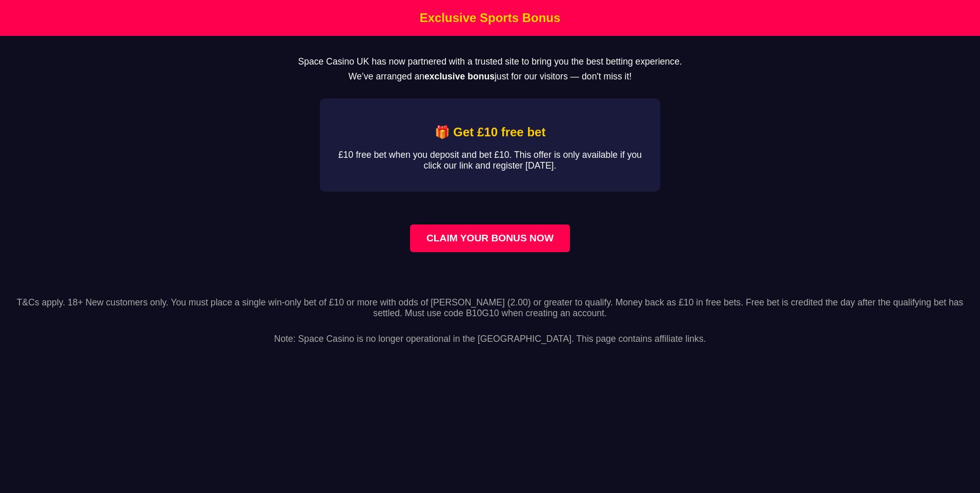  Describe the element at coordinates (490, 132) in the screenshot. I see `h2: 🎁 Get £10 free bet` at that location.